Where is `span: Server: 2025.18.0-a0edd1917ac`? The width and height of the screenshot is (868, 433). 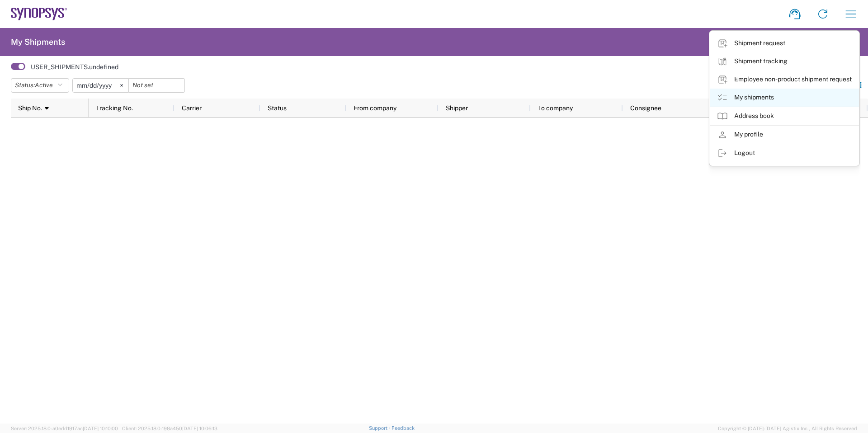
span: Server: 2025.18.0-a0edd1917ac is located at coordinates (65, 428).